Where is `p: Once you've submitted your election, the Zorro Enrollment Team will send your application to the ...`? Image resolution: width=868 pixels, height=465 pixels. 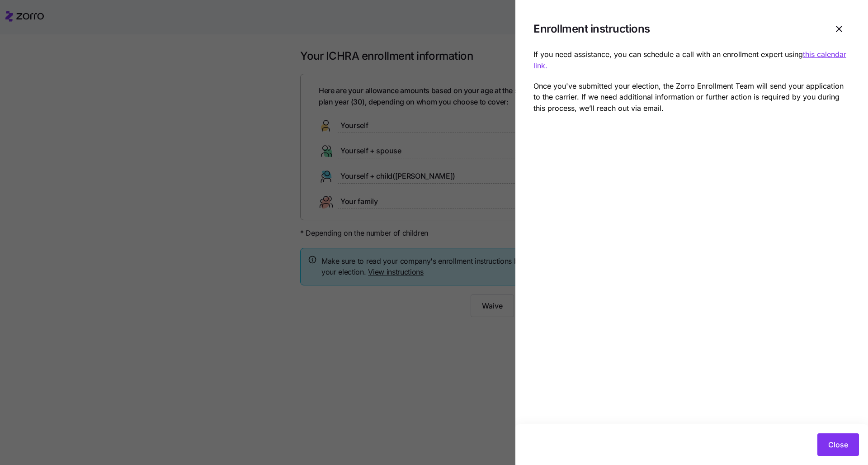 p: Once you've submitted your election, the Zorro Enrollment Team will send your application to the ... is located at coordinates (692, 97).